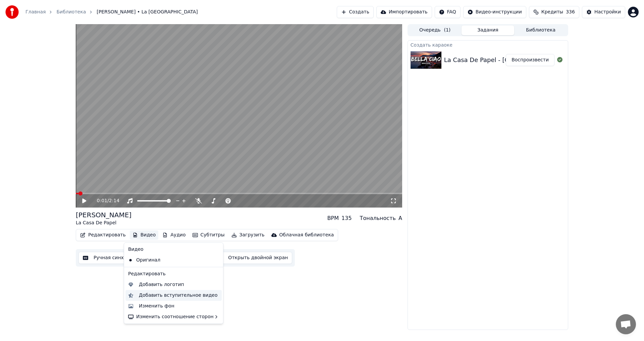  What do you see at coordinates (209, 235) in the screenshot?
I see `button: Субтитры` at bounding box center [209, 235].